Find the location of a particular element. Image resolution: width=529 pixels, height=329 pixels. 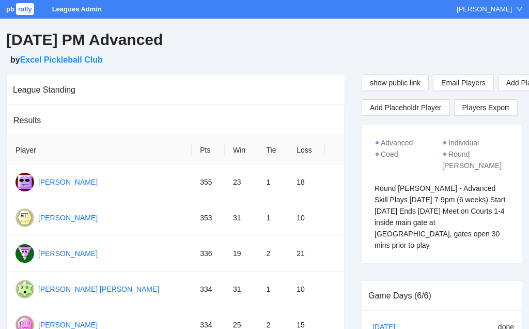

a: Leagues Admin is located at coordinates (77, 9).